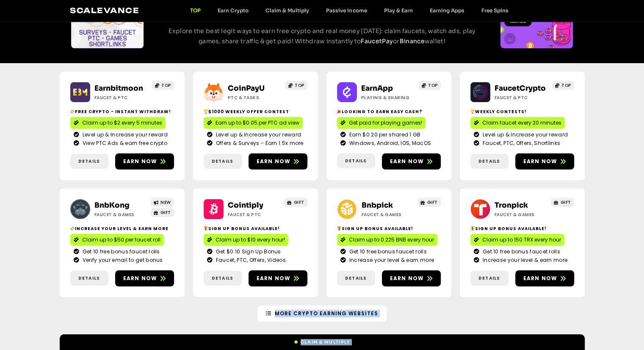  Describe the element at coordinates (398, 10) in the screenshot. I see `a: Play & Earn` at that location.